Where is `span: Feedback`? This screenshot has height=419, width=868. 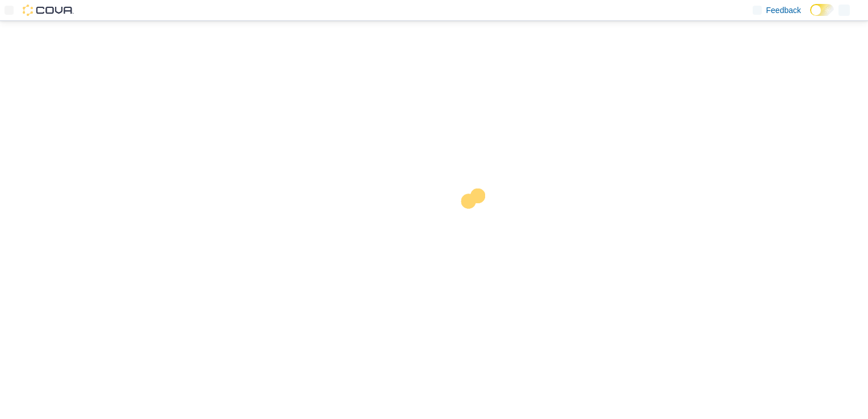
span: Feedback is located at coordinates (784, 11).